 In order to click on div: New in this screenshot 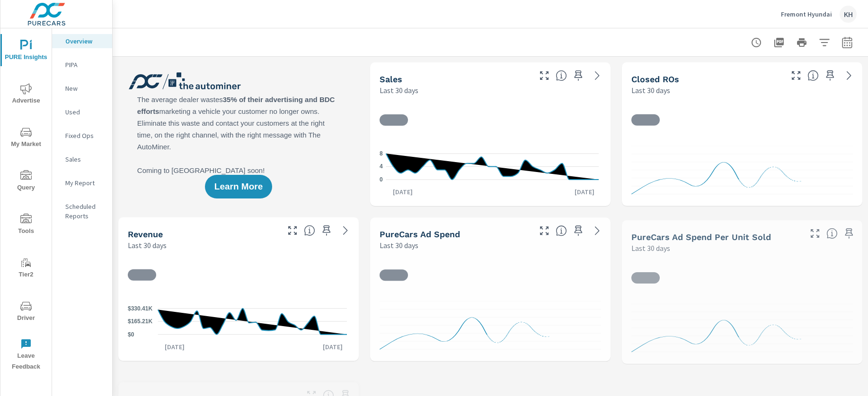, I will do `click(82, 88)`.